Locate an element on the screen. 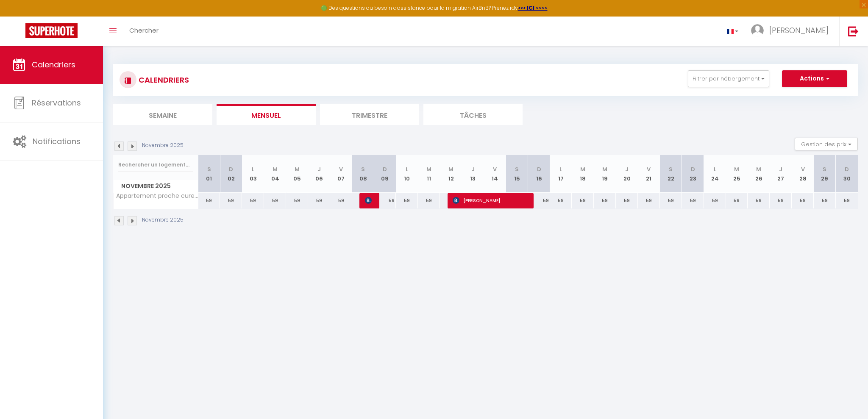  img: Super Booking is located at coordinates (51, 30).